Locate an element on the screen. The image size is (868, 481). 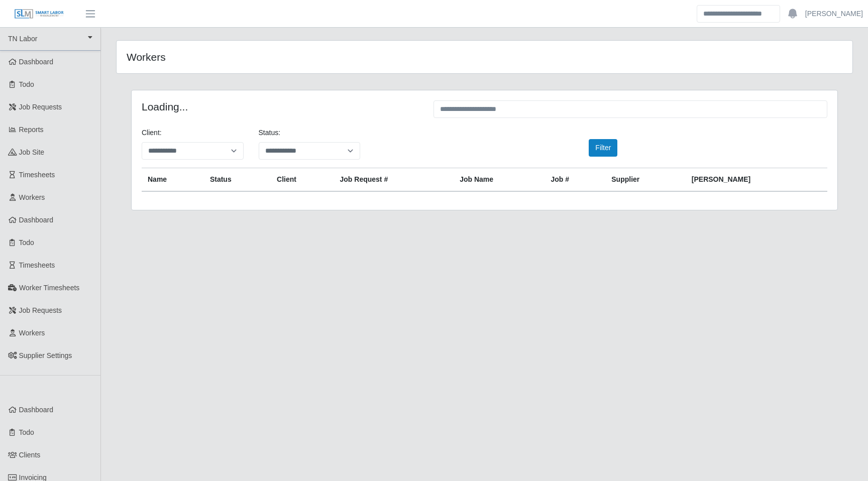
button: Filter is located at coordinates (603, 147).